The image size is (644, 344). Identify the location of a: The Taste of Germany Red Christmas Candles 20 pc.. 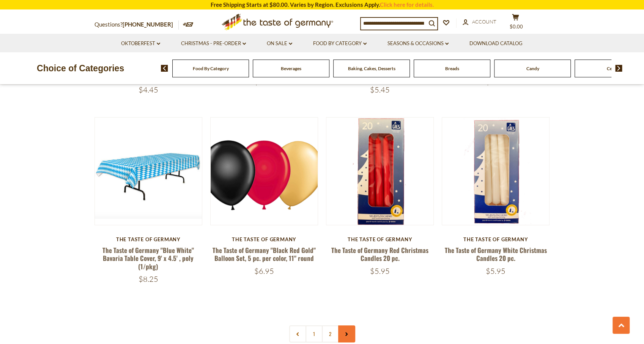
(380, 254).